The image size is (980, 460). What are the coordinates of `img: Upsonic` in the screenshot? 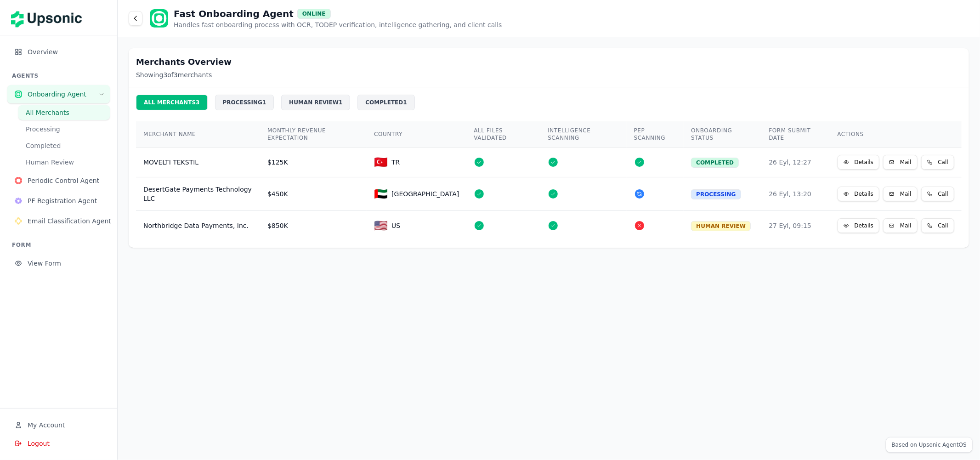 It's located at (49, 18).